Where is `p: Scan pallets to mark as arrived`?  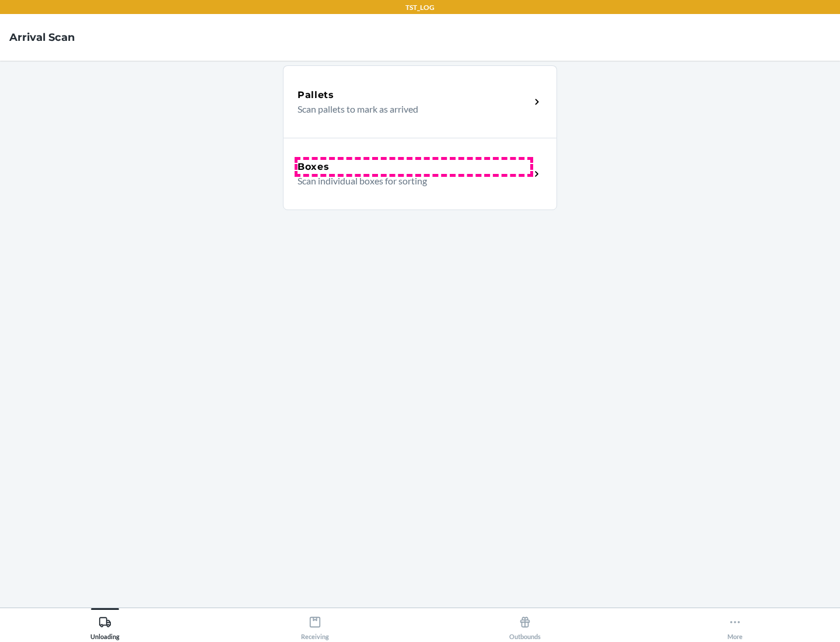
p: Scan pallets to mark as arrived is located at coordinates (409, 109).